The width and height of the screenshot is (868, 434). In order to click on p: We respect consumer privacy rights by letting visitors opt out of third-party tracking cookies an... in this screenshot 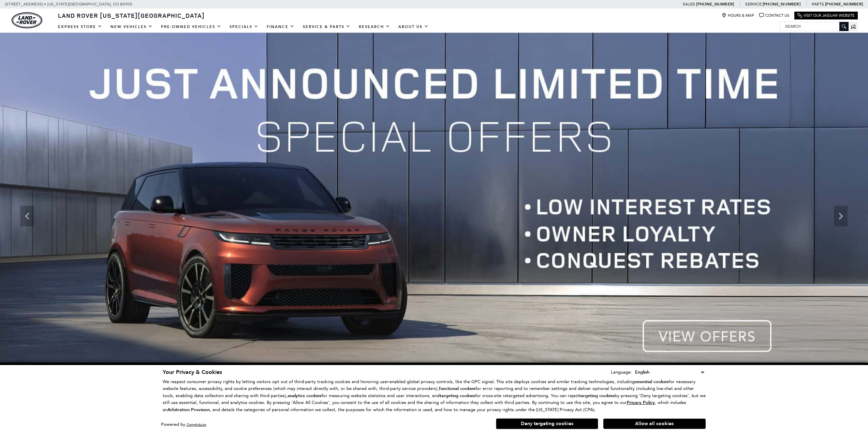, I will do `click(434, 395)`.